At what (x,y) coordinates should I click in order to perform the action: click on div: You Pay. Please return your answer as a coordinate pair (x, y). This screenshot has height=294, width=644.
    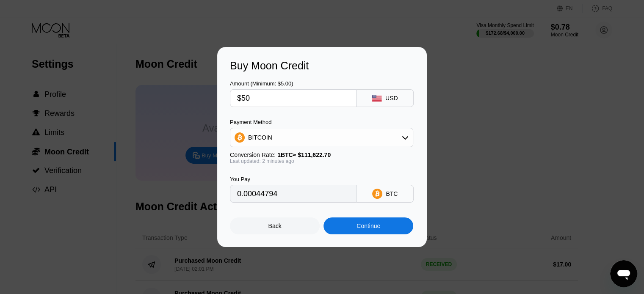
    Looking at the image, I should click on (293, 179).